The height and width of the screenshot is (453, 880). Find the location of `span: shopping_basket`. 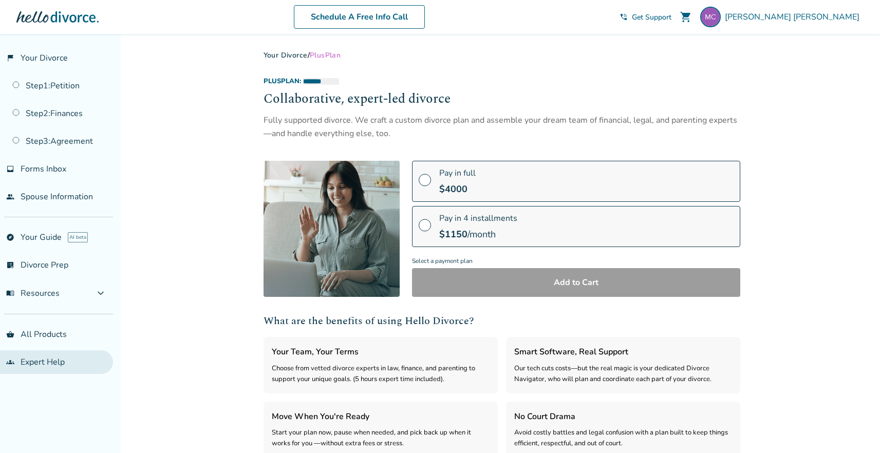

span: shopping_basket is located at coordinates (10, 334).